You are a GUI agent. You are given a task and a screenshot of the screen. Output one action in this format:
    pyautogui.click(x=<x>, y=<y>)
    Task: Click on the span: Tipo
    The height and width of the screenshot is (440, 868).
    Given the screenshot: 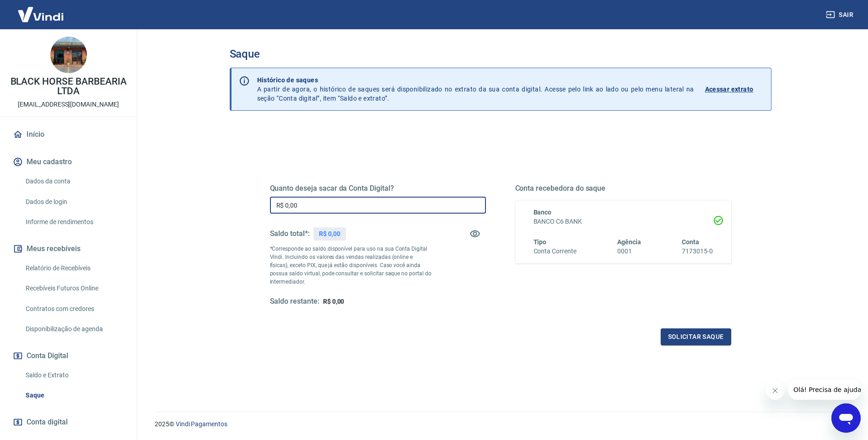 What is the action you would take?
    pyautogui.click(x=540, y=242)
    